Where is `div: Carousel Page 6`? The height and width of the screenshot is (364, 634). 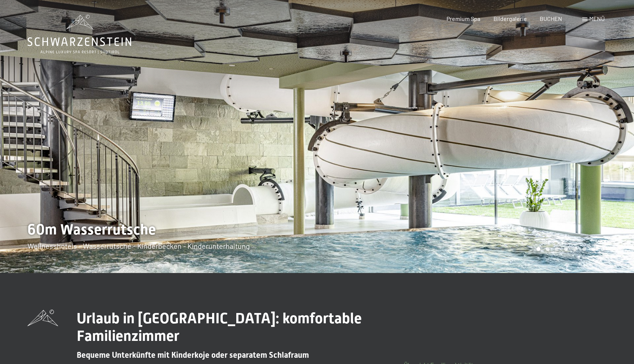 div: Carousel Page 6 is located at coordinates (584, 249).